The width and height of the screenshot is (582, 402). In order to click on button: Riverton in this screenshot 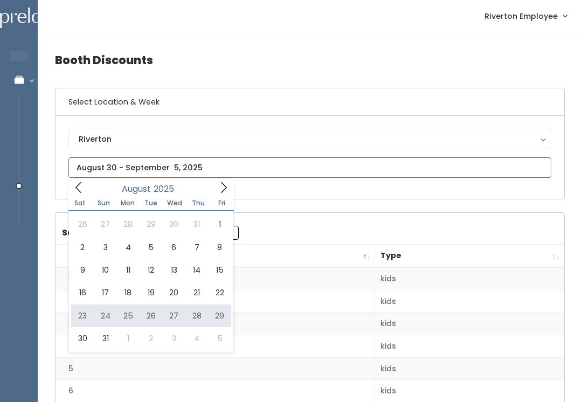, I will do `click(310, 139)`.